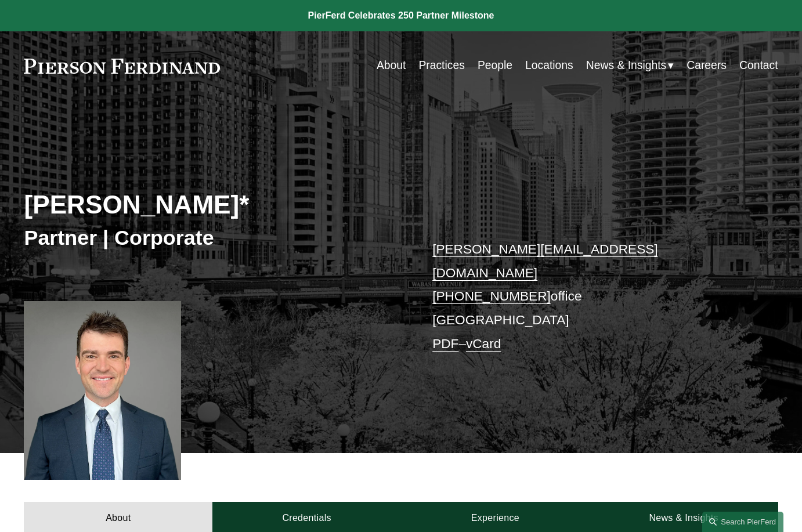 The image size is (802, 532). I want to click on h3: Partner | Corporate, so click(212, 238).